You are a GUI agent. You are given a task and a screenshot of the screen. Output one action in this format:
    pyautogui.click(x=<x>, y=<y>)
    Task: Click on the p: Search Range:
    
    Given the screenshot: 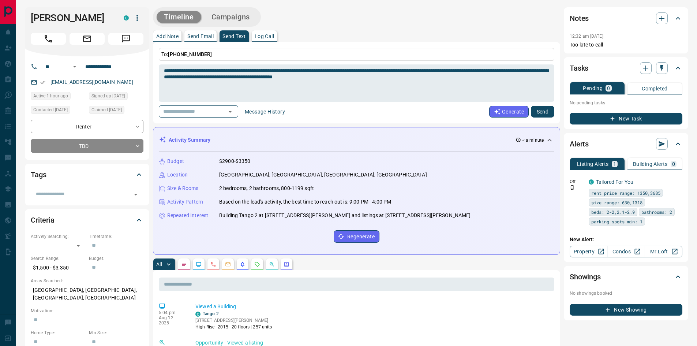 What is the action you would take?
    pyautogui.click(x=58, y=258)
    